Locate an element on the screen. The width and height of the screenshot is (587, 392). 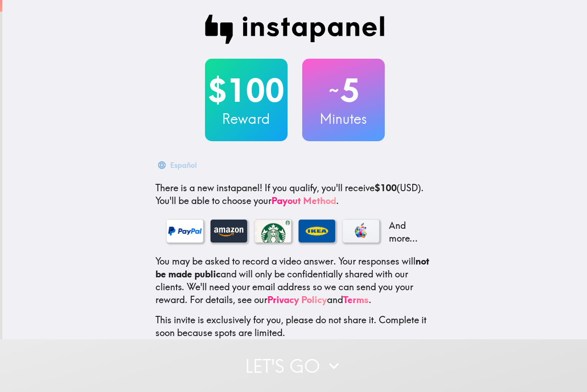
button: Español is located at coordinates (178, 165).